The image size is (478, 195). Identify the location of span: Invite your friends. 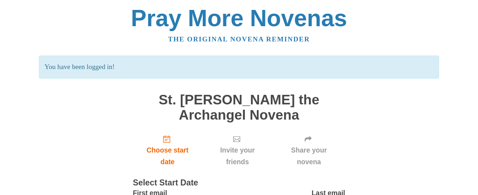
(237, 156).